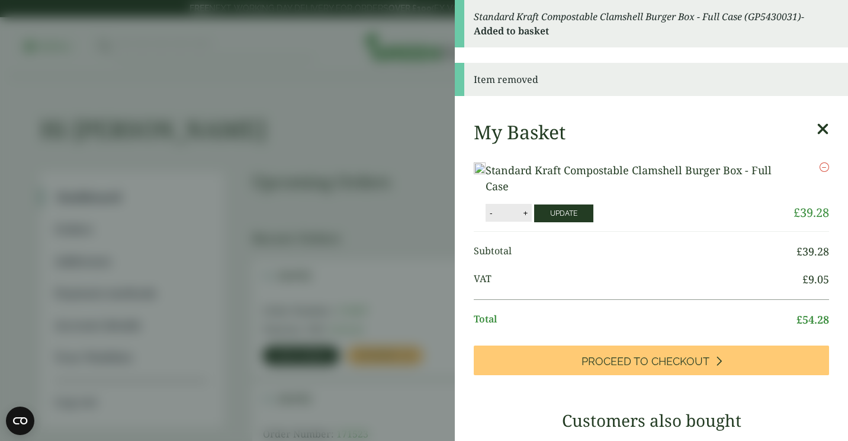 This screenshot has width=848, height=441. I want to click on a: Remove this item, so click(825, 167).